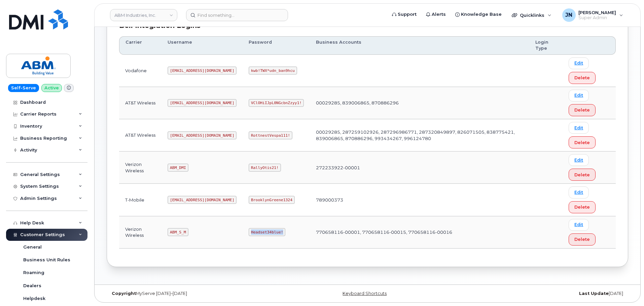 The width and height of the screenshot is (644, 306). Describe the element at coordinates (481, 15) in the screenshot. I see `span: Knowledge Base` at that location.